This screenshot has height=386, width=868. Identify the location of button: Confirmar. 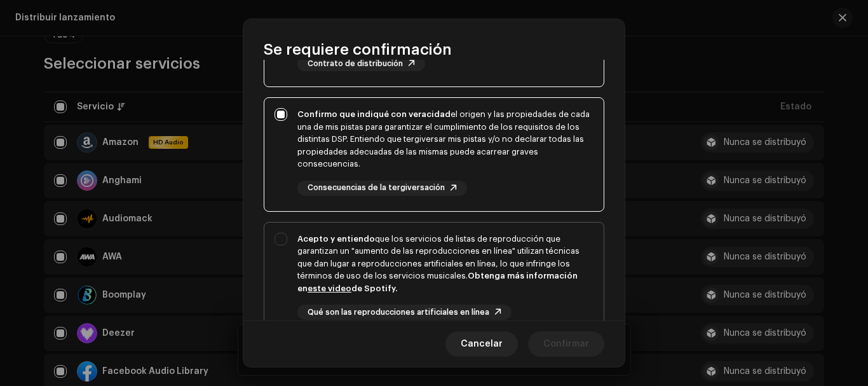
(566, 344).